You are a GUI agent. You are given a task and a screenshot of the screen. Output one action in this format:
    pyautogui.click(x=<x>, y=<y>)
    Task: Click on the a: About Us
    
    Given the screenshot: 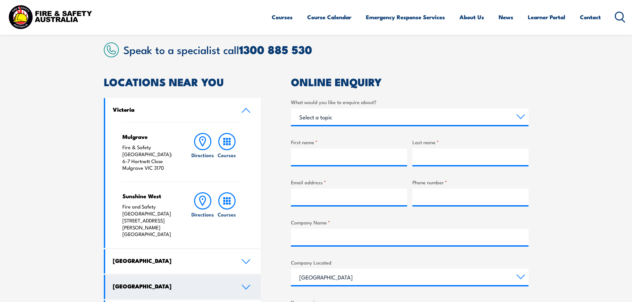 What is the action you would take?
    pyautogui.click(x=472, y=17)
    